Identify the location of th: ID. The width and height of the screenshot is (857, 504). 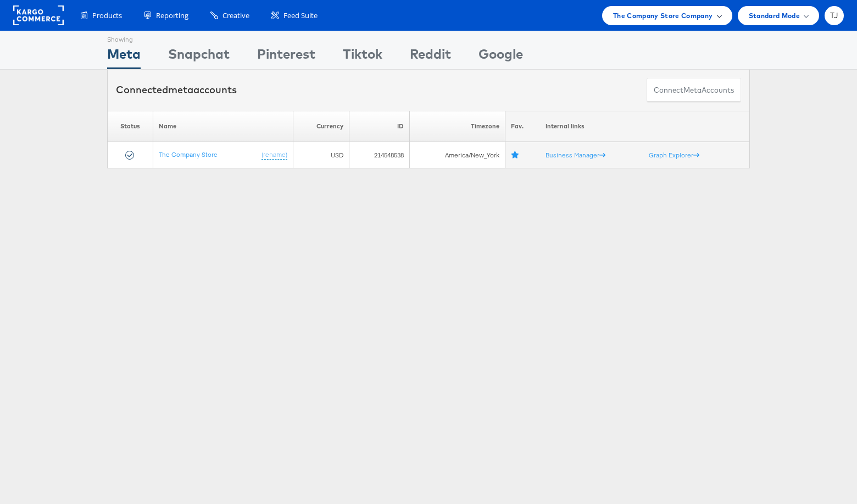
(379, 127).